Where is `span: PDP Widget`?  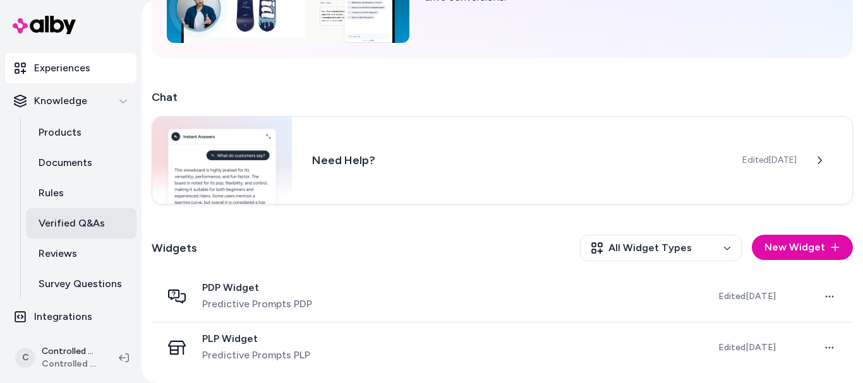
span: PDP Widget is located at coordinates (257, 288).